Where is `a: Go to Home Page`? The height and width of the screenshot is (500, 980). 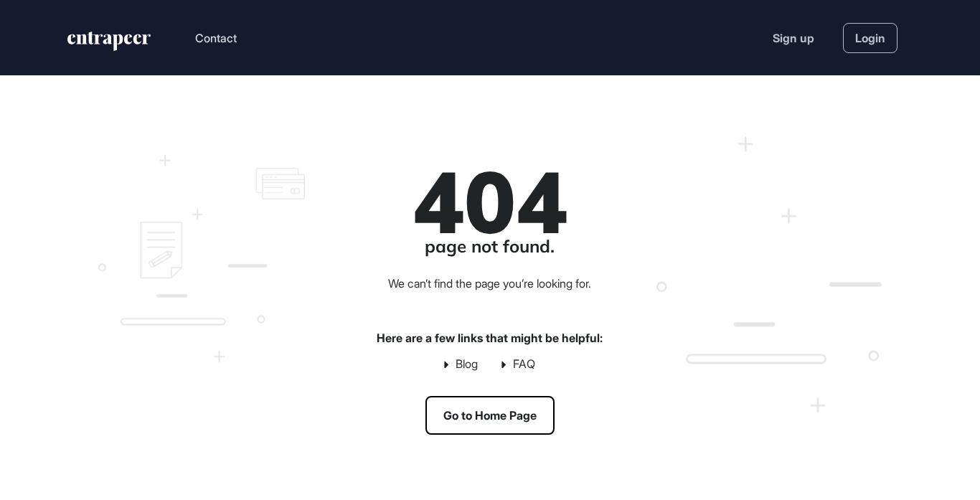 a: Go to Home Page is located at coordinates (490, 415).